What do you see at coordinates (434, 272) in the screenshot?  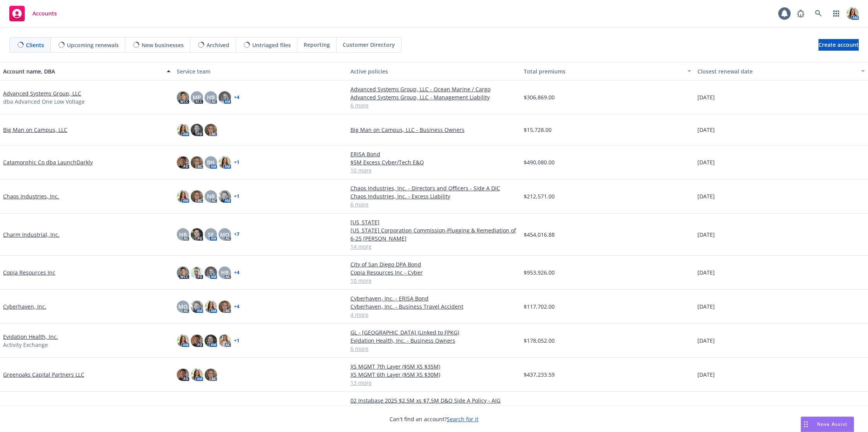 I see `a: Copia Resources Inc - Cyber` at bounding box center [434, 272].